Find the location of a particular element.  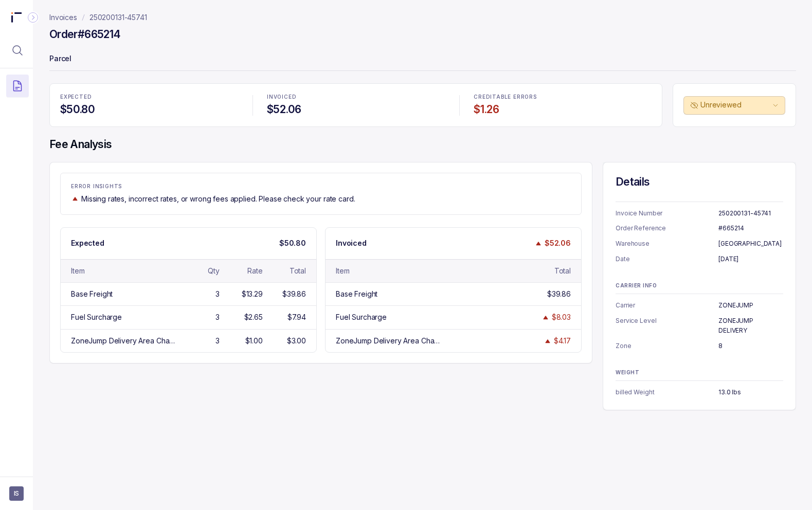

p: Date is located at coordinates (667, 259).